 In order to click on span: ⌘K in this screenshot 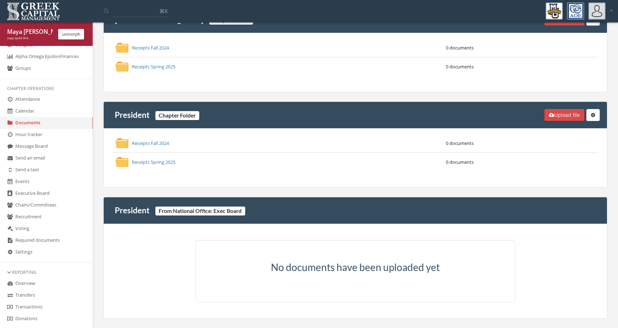, I will do `click(164, 11)`.